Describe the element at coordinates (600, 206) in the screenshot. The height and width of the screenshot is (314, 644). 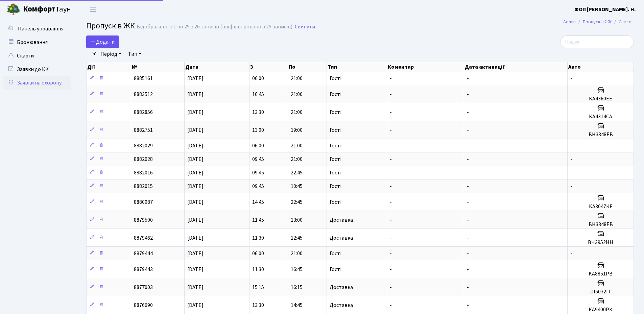
I see `h5: KA3047KE` at that location.